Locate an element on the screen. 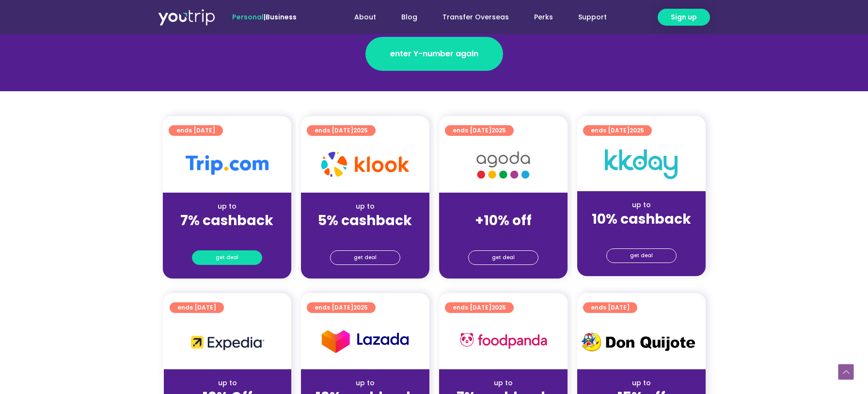 Image resolution: width=868 pixels, height=394 pixels. strong: 5% cashback is located at coordinates (365, 220).